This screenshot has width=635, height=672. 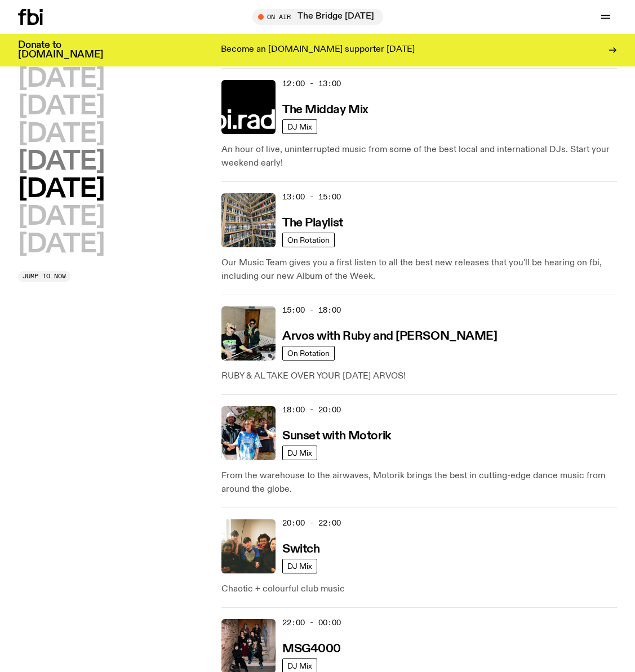 I want to click on img: A corner shot of the fbi music library, so click(x=248, y=221).